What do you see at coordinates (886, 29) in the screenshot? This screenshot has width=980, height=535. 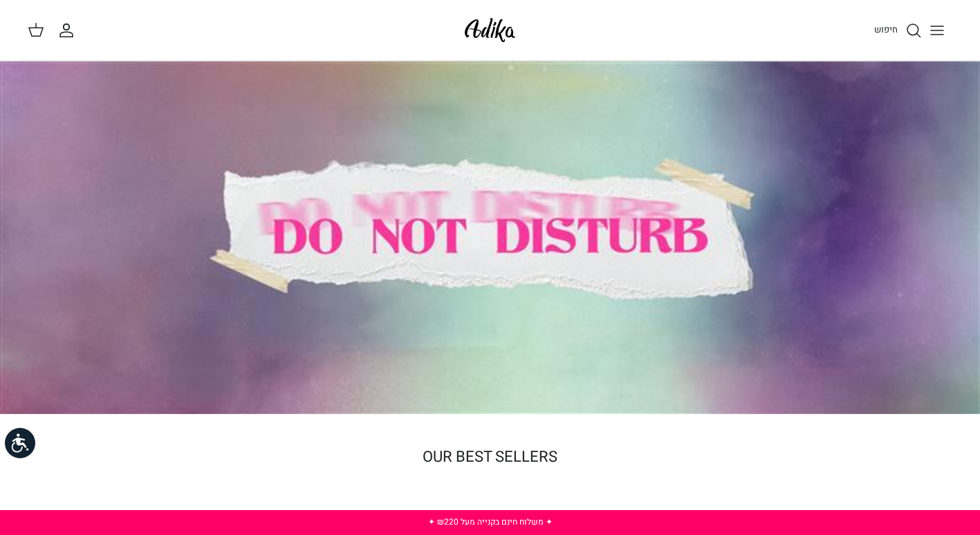 I see `span: חיפוש` at bounding box center [886, 29].